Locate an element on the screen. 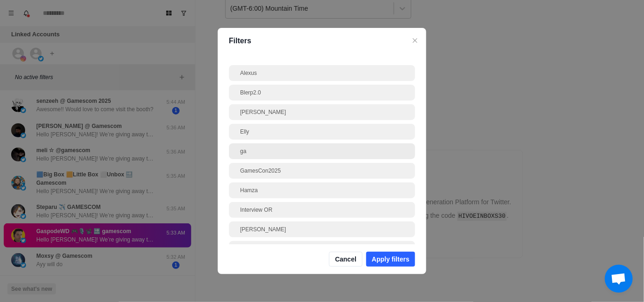  button: Apply filters is located at coordinates (391, 259).